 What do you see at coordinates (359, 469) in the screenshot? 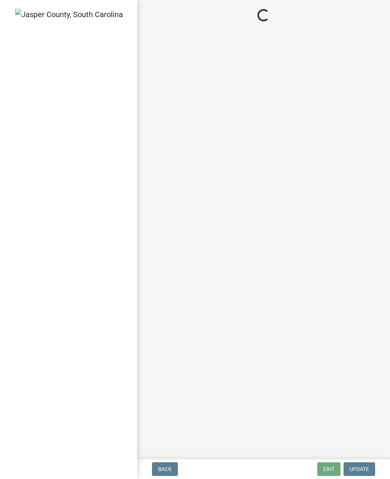
I see `button: Update` at bounding box center [359, 469].